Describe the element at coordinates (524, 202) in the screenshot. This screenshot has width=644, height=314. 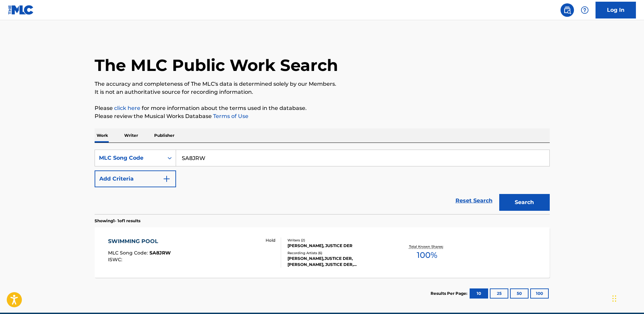
I see `button: Search` at that location.